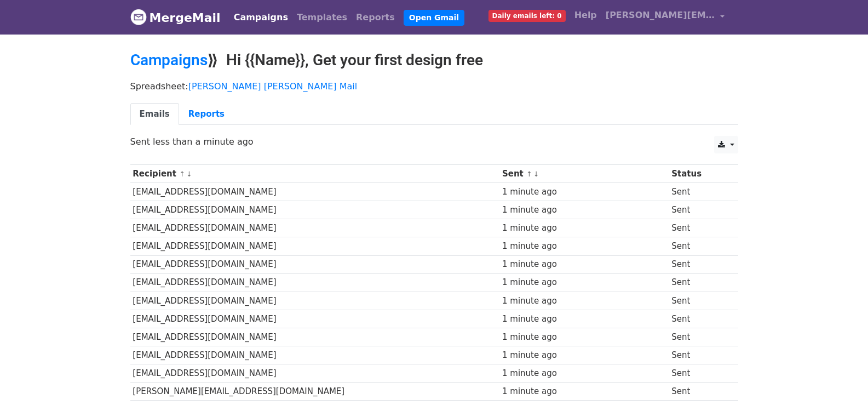  Describe the element at coordinates (527, 15) in the screenshot. I see `a: Daily emails left: 0` at that location.